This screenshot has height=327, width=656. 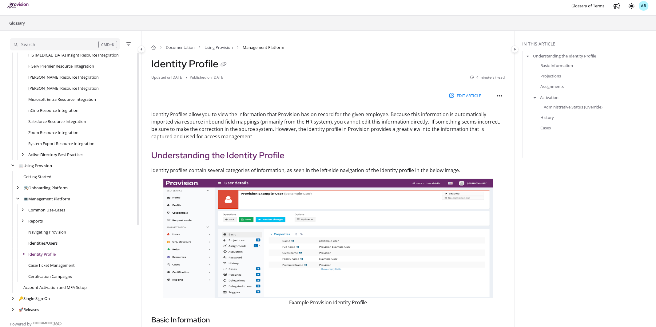 I want to click on a: Whats new, so click(x=616, y=6).